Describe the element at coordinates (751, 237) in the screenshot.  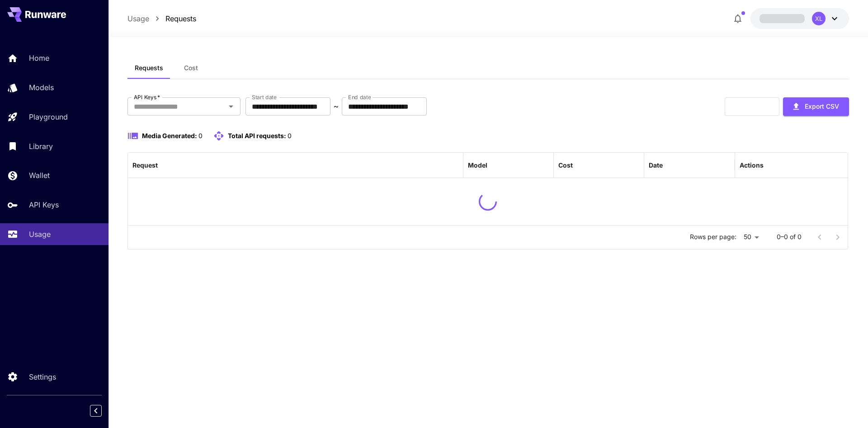
I see `div: 50` at that location.